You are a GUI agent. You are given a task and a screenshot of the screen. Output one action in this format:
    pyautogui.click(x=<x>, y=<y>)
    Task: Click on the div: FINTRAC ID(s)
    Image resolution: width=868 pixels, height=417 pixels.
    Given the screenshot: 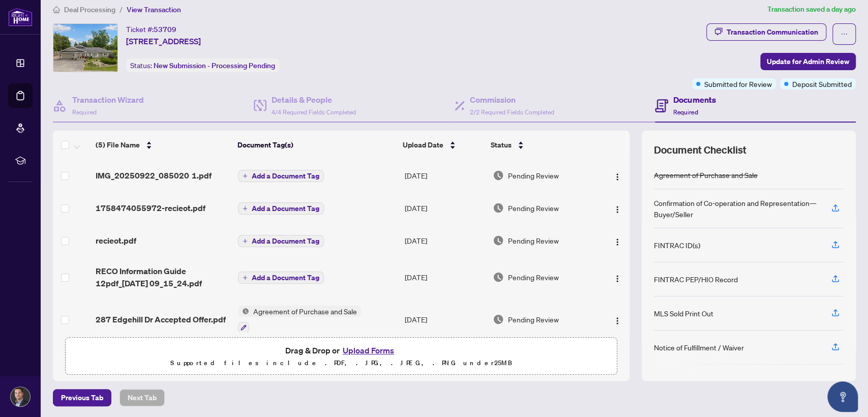 What is the action you would take?
    pyautogui.click(x=677, y=245)
    